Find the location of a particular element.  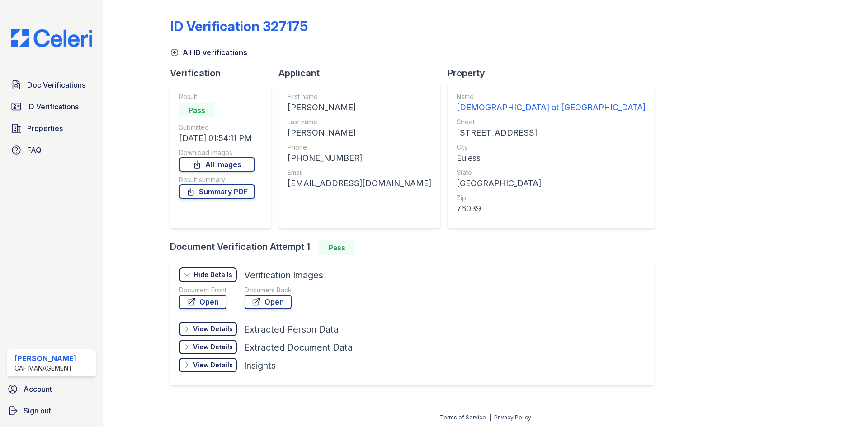

a: Sign out is located at coordinates (52, 411).